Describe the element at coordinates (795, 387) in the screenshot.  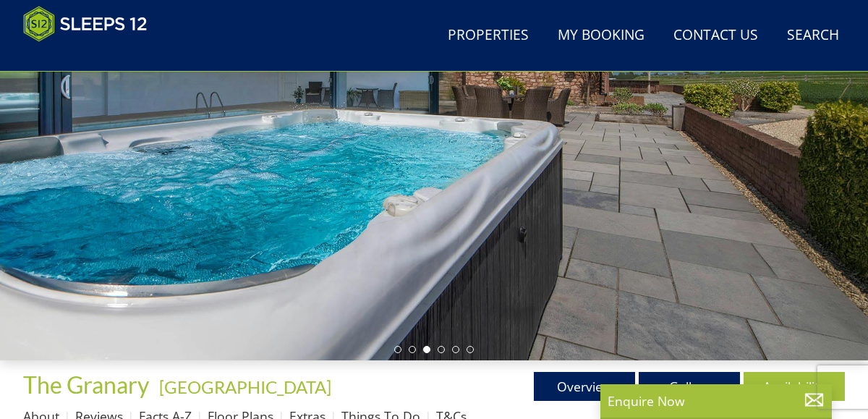
I see `a: Availability` at that location.